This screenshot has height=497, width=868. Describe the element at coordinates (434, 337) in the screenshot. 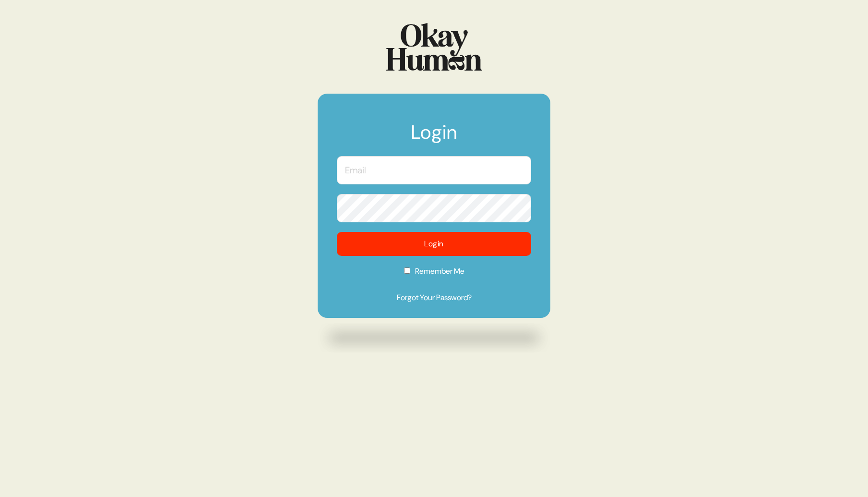

I see `img: Drop shadow` at that location.